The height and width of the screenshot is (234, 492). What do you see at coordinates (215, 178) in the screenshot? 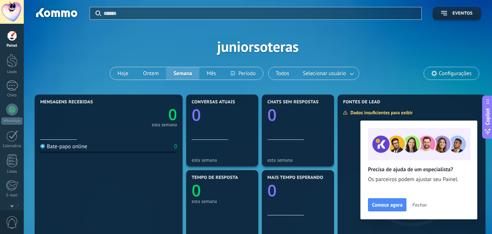
I see `span: Tempo de resposta` at bounding box center [215, 178].